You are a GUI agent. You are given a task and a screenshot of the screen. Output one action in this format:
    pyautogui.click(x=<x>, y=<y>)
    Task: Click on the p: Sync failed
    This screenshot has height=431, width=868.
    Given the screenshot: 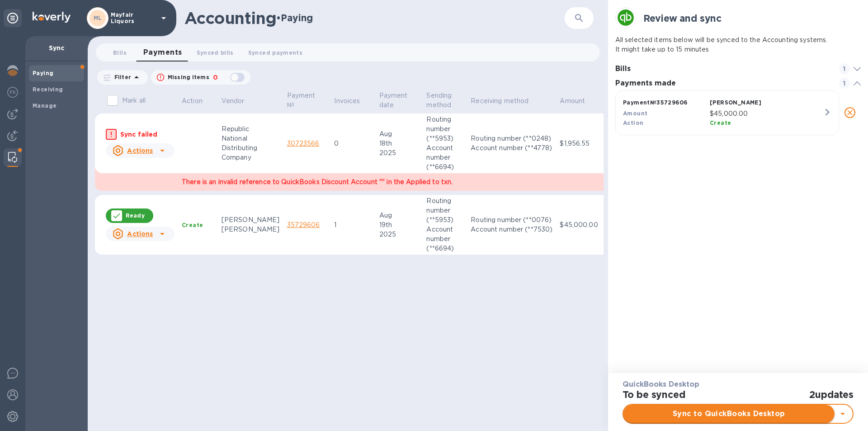 What is the action you would take?
    pyautogui.click(x=147, y=135)
    